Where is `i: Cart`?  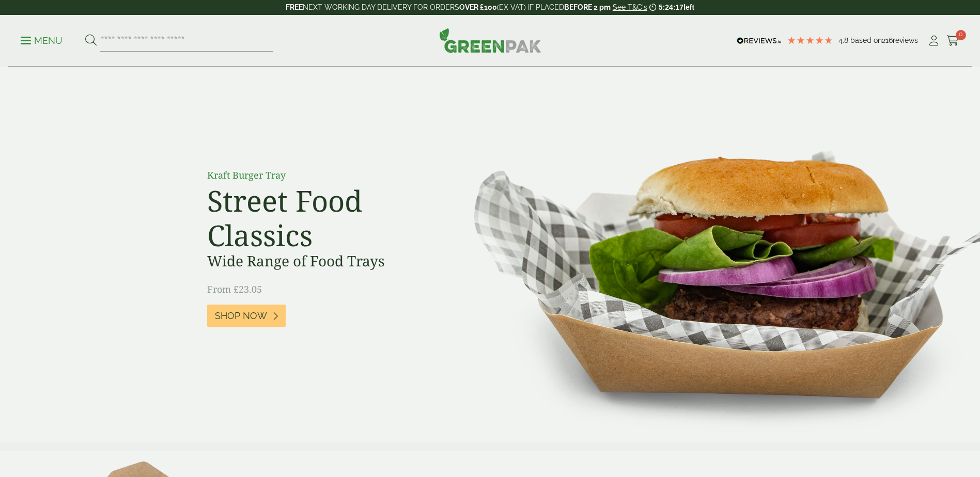 i: Cart is located at coordinates (952, 40).